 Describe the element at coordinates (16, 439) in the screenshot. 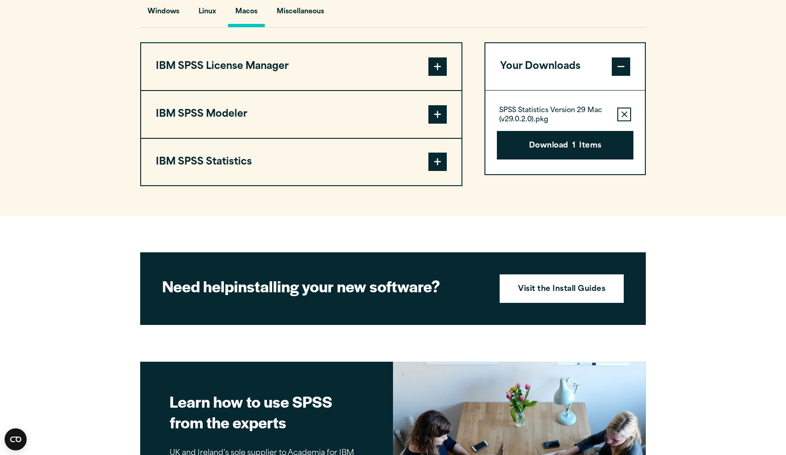

I see `button: Open CMP widget` at that location.